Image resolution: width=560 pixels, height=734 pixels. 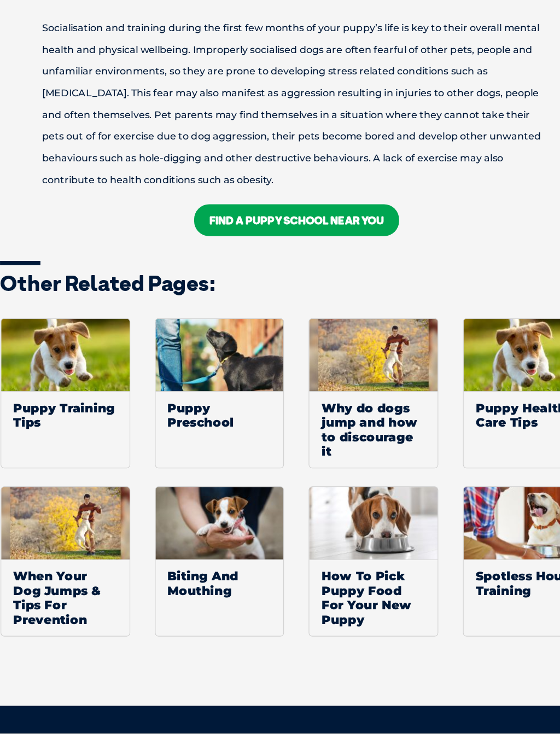 What do you see at coordinates (349, 543) in the screenshot?
I see `img: Puppy eating dog food` at bounding box center [349, 543].